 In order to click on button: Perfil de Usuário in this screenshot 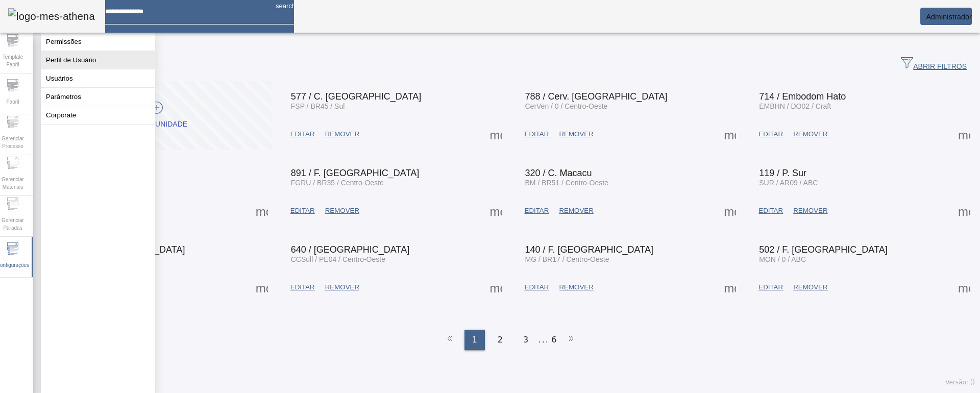, I will do `click(98, 60)`.